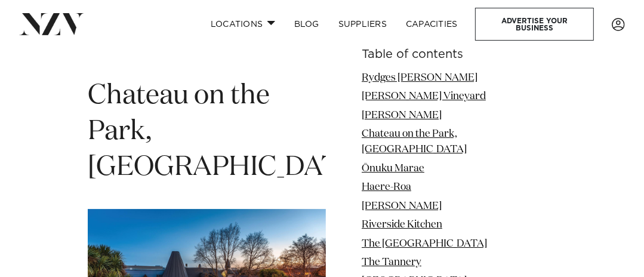 The height and width of the screenshot is (277, 644). I want to click on img: nzv-logo.png, so click(52, 24).